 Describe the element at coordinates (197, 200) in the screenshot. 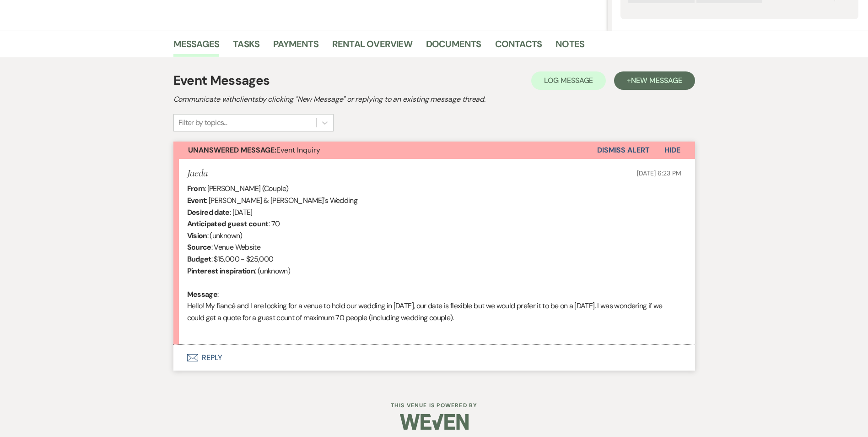

I see `b: Event` at that location.